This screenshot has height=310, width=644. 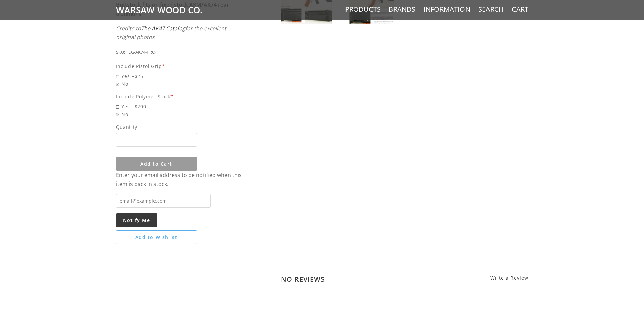 I want to click on div: EG-AK74-PRO, so click(x=142, y=52).